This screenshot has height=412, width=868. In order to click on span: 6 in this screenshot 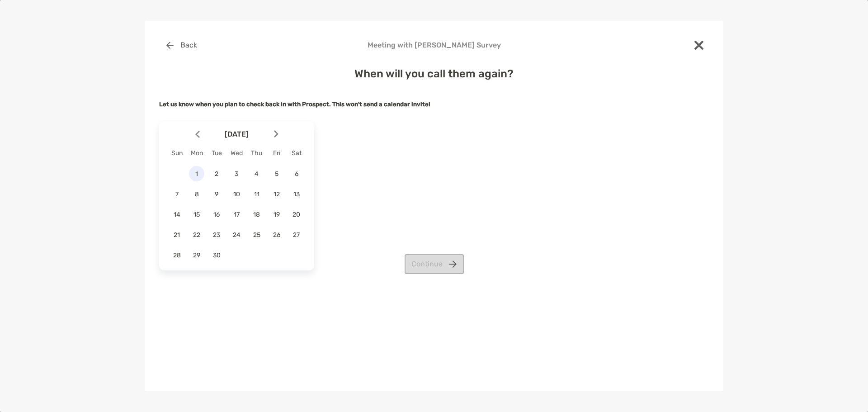, I will do `click(296, 174)`.